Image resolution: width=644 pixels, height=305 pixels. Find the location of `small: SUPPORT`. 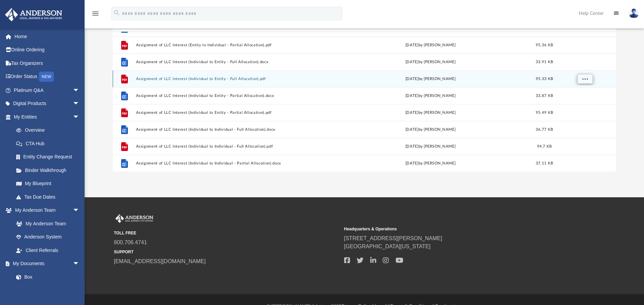

small: SUPPORT is located at coordinates (227, 252).